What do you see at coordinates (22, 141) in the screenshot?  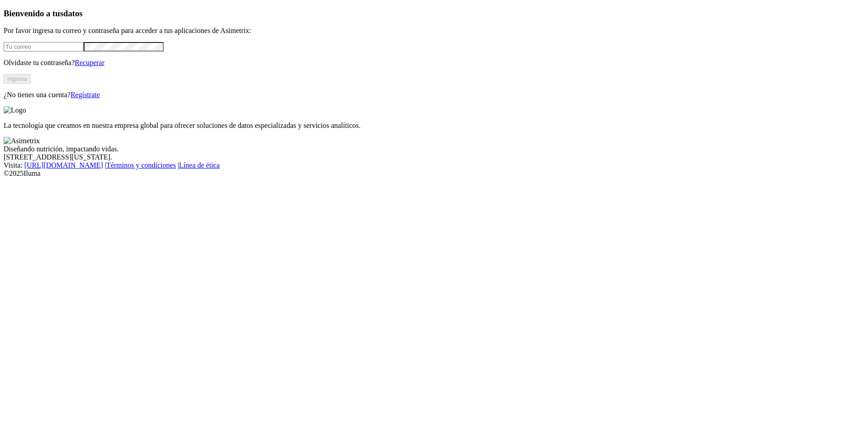 I see `img: Asimetrix` at bounding box center [22, 141].